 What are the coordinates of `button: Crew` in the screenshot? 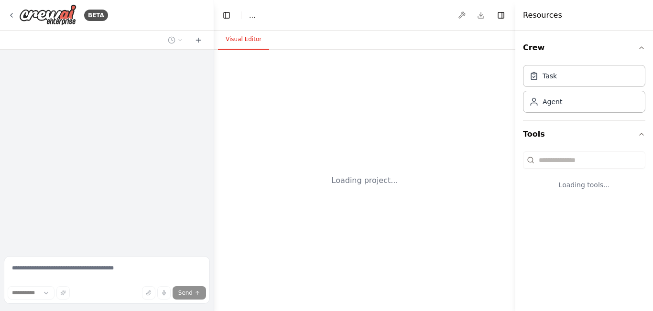 It's located at (584, 48).